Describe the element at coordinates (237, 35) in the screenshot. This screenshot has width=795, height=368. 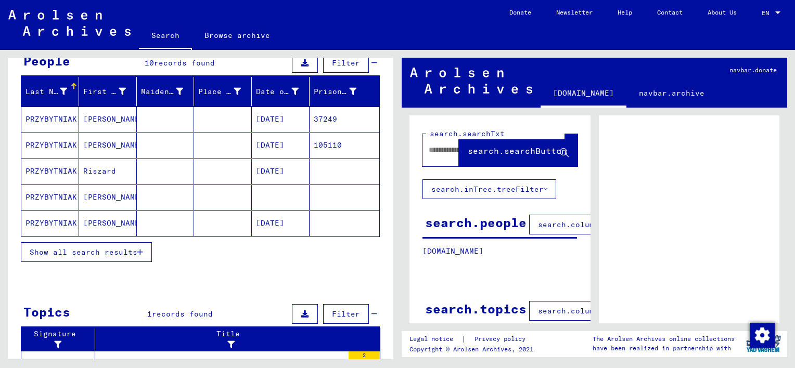
I see `a: Browse archive` at that location.